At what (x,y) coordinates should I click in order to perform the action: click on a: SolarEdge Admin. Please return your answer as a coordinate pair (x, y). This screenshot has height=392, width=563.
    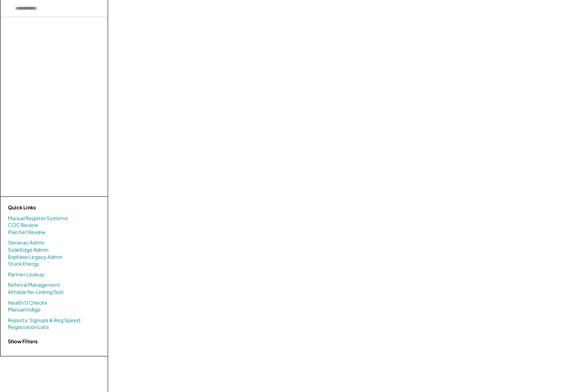
    Looking at the image, I should click on (28, 250).